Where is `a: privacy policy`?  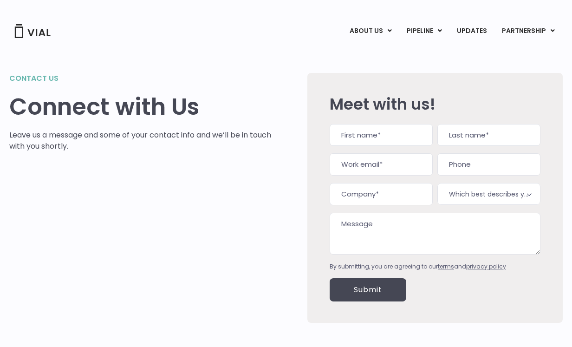
a: privacy policy is located at coordinates (486, 266).